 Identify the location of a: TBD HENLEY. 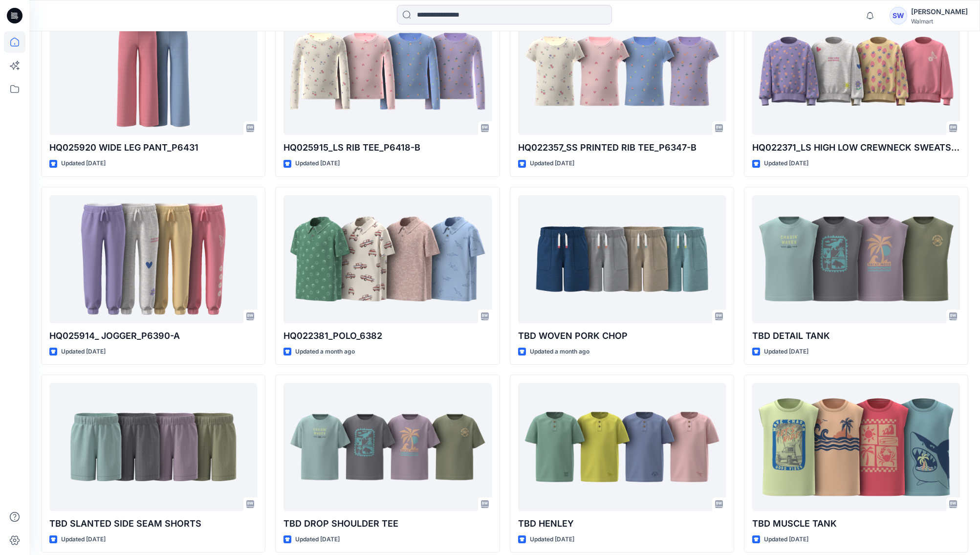
(621, 447).